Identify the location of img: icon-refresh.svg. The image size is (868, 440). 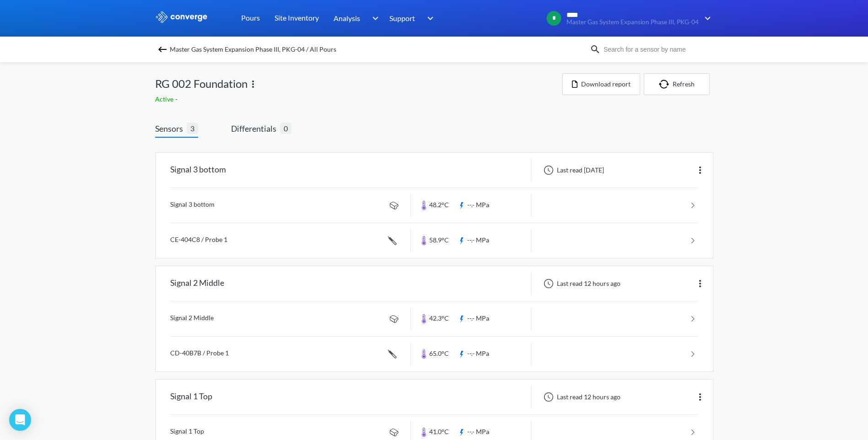
(666, 84).